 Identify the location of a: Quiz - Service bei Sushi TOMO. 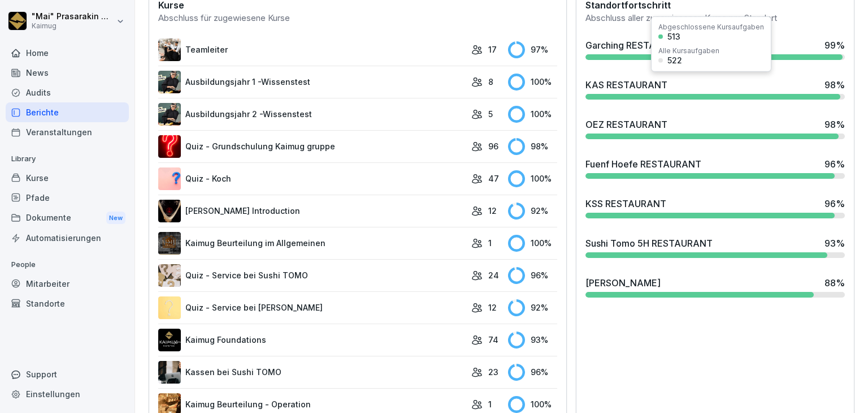
(312, 275).